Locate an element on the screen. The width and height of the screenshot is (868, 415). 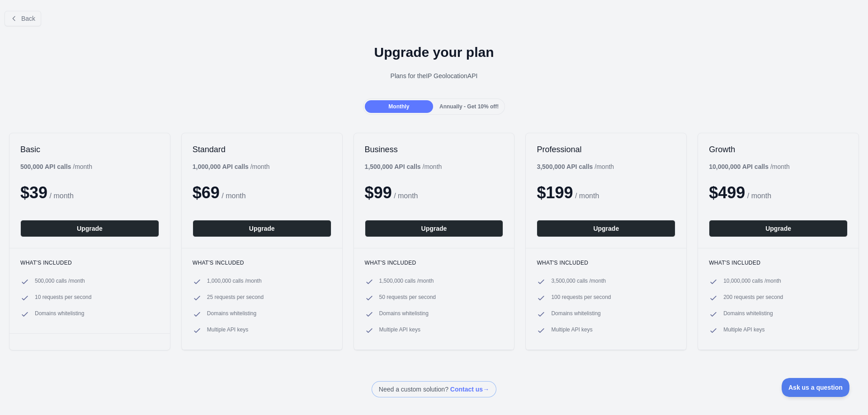
span: $ 99 is located at coordinates (378, 192).